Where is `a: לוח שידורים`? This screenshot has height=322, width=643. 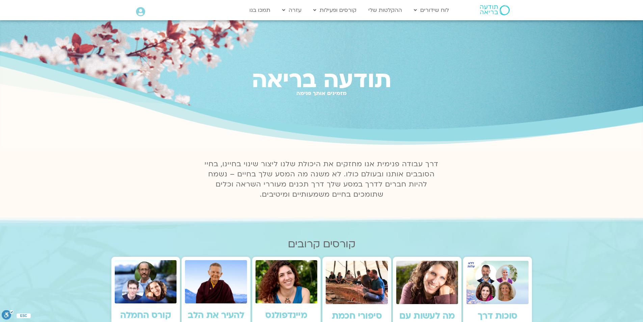 a: לוח שידורים is located at coordinates (431, 10).